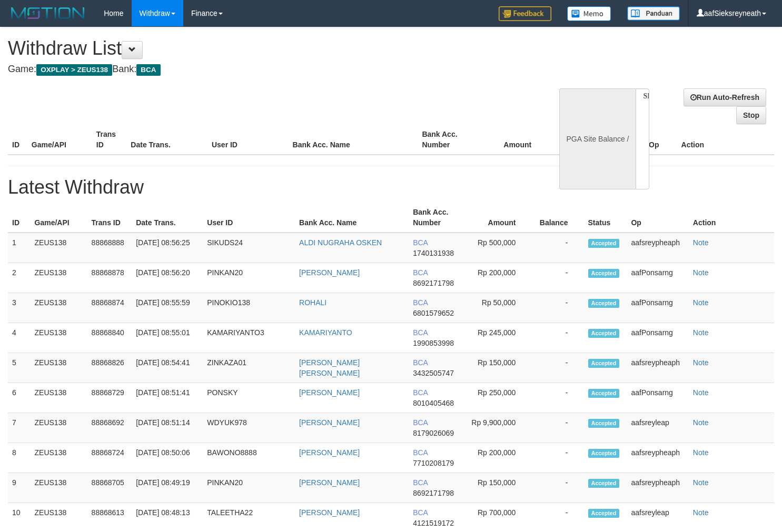 This screenshot has width=782, height=532. I want to click on th: Status, so click(605, 217).